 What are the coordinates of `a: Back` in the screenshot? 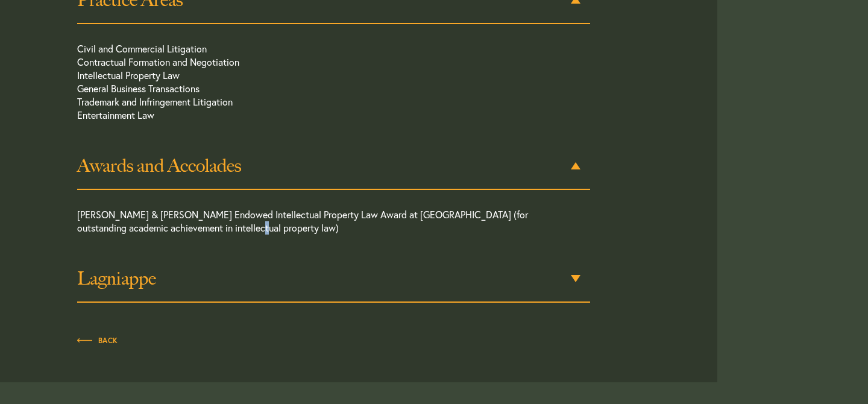 It's located at (97, 339).